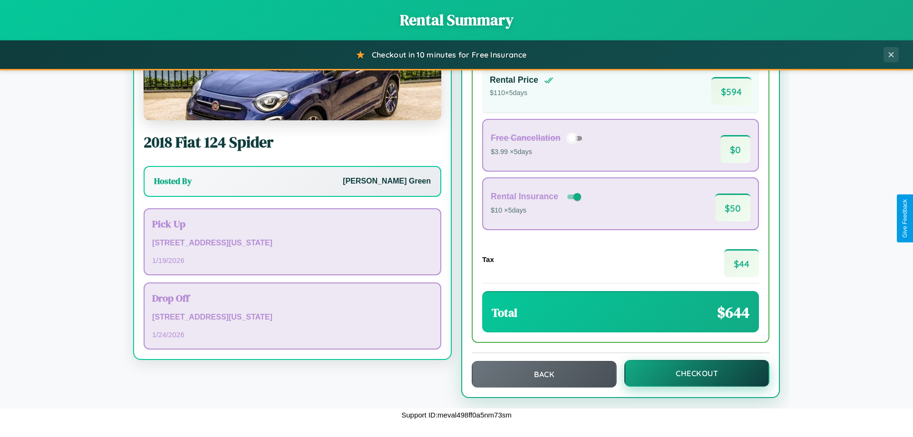 Image resolution: width=913 pixels, height=437 pixels. I want to click on span: $ 44, so click(741, 263).